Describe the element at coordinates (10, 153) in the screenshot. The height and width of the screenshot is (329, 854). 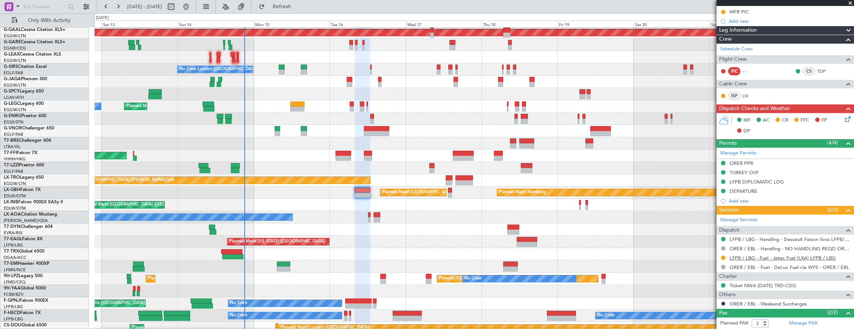
I see `span: T7-FFI` at that location.